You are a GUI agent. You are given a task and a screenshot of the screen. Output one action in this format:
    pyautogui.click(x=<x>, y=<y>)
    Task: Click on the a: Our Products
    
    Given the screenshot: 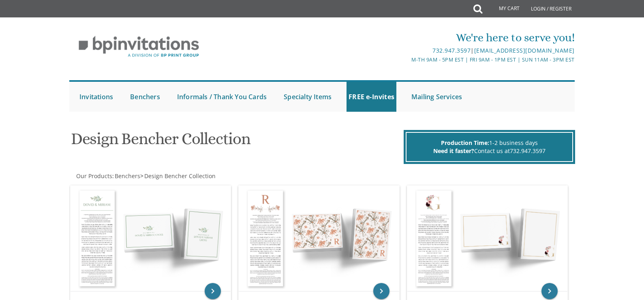 What is the action you would take?
    pyautogui.click(x=94, y=176)
    